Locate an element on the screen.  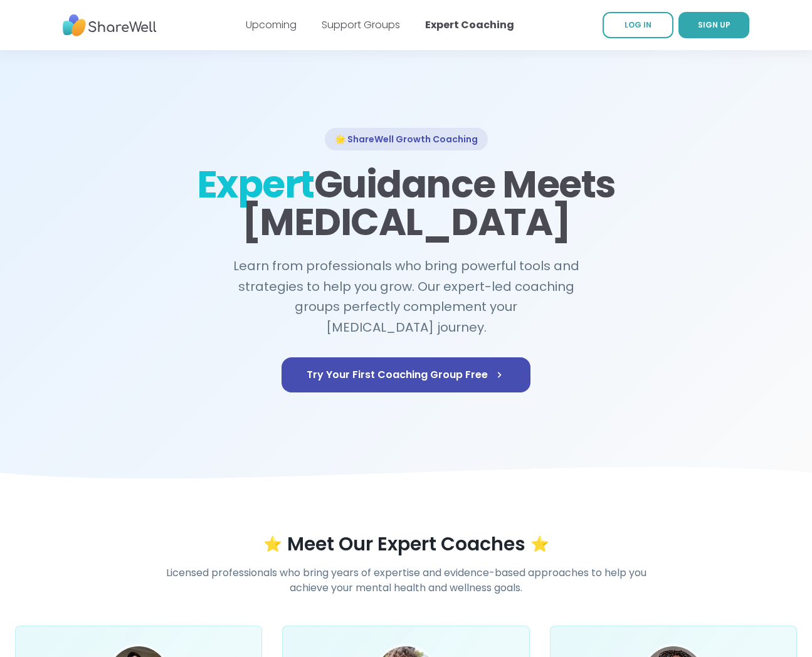
span: LOG IN is located at coordinates (638, 25).